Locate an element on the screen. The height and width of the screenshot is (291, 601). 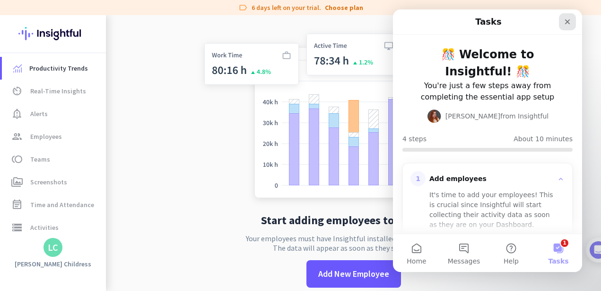
div: 🎊 Welcome to Insightful! 🎊 is located at coordinates (95, 53).